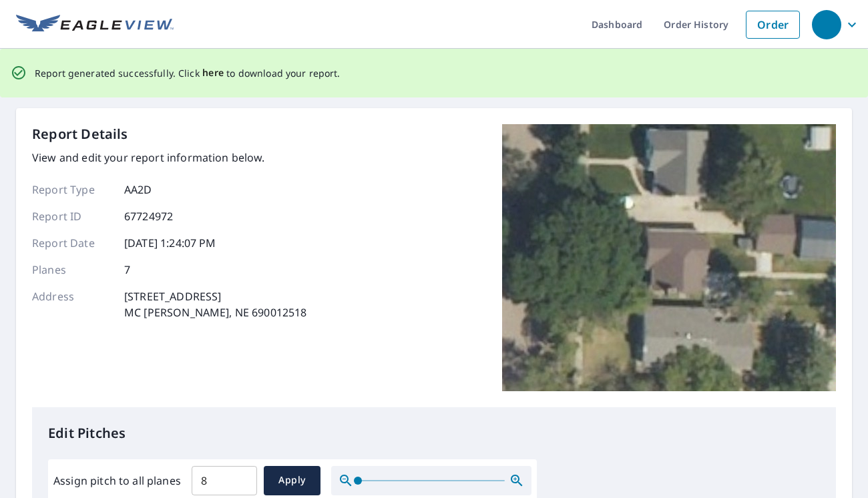  I want to click on p: Edit Pitches, so click(434, 433).